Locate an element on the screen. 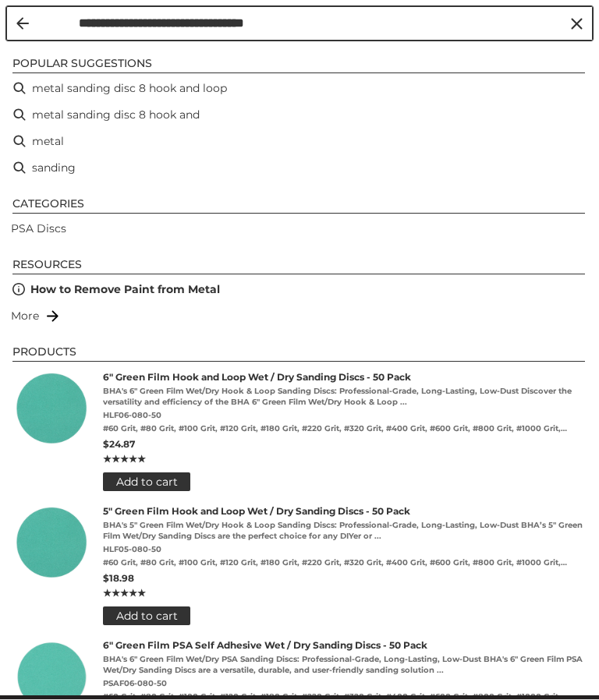 This screenshot has width=599, height=700. a: 5" Green Film Hook and Loop Wet / Dry Sanding Discs - 50 Pack is located at coordinates (299, 565).